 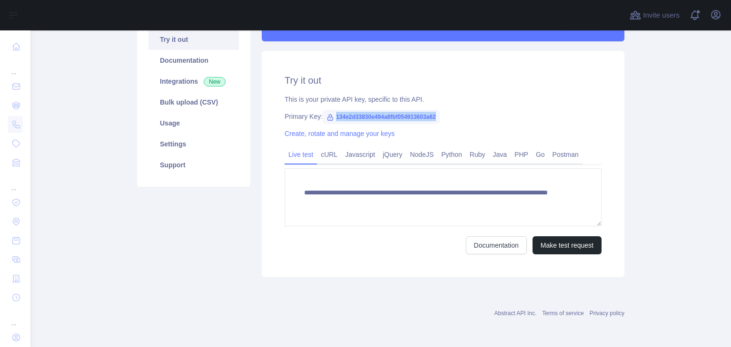 I want to click on button: Make test request, so click(x=567, y=245).